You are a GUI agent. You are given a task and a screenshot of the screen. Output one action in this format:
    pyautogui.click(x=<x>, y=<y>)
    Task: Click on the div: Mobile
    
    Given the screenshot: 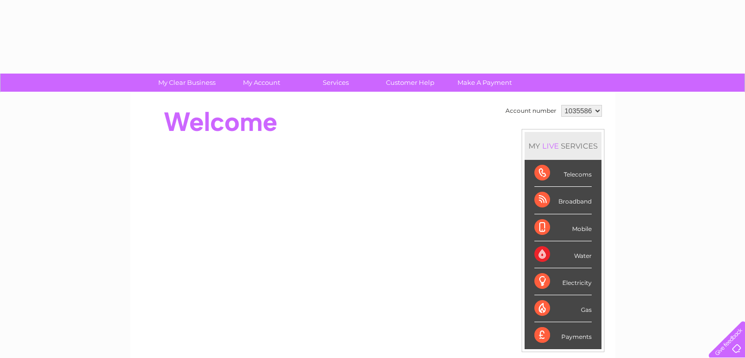 What is the action you would take?
    pyautogui.click(x=563, y=227)
    